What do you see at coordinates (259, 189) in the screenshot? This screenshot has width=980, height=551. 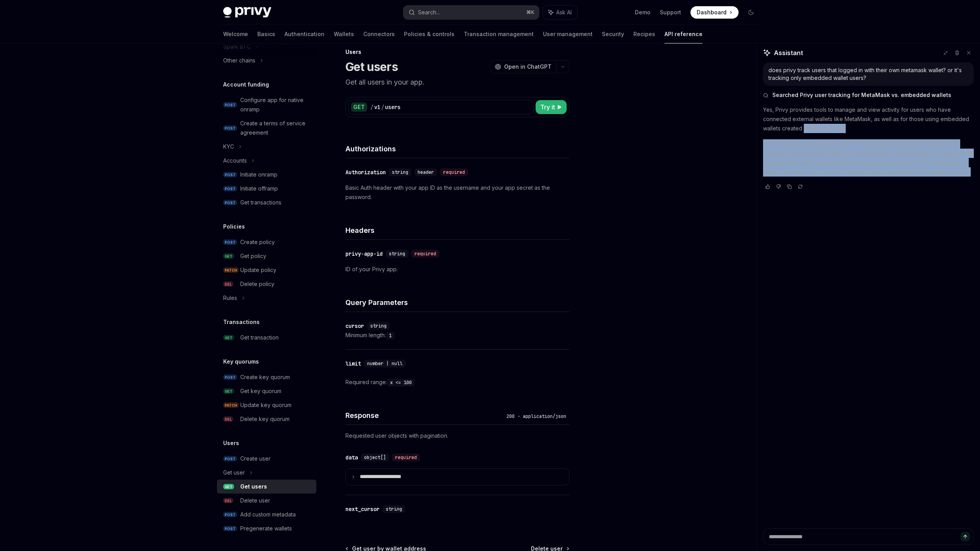 I see `div: Initiate offramp` at bounding box center [259, 189].